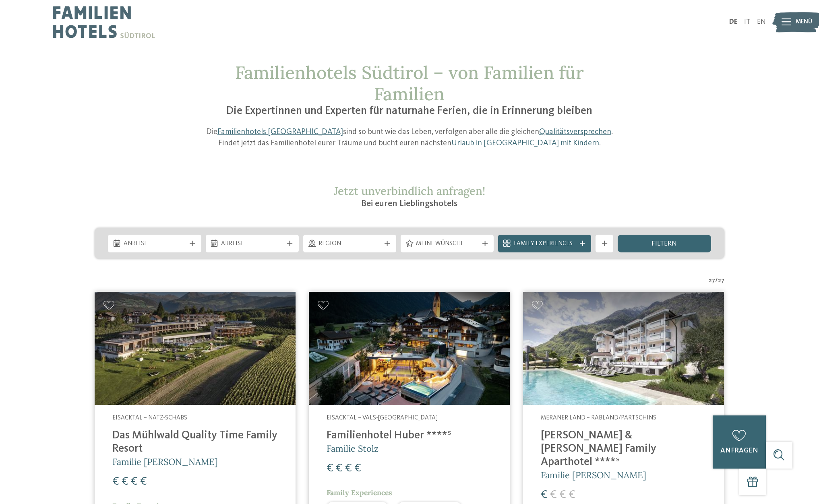 The height and width of the screenshot is (504, 819). I want to click on span: Eisacktal – Natz-Schabs, so click(150, 418).